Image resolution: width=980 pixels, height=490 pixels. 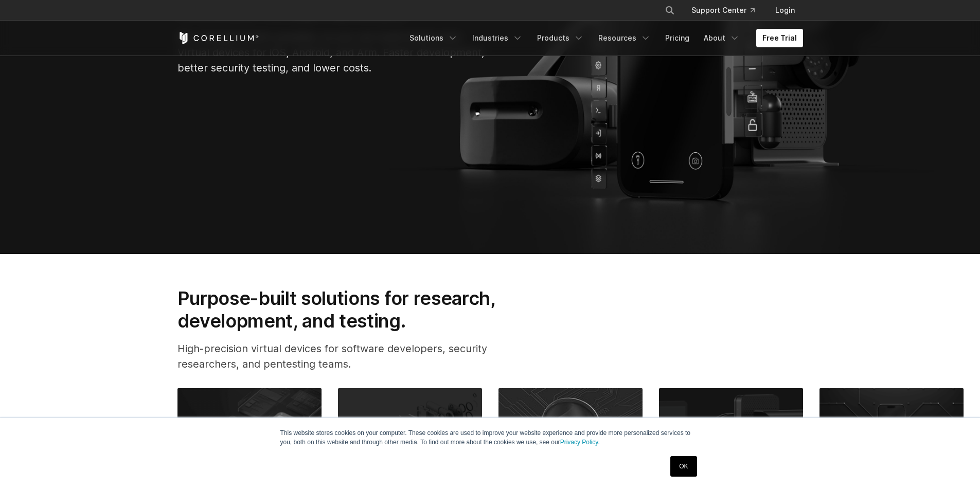 I want to click on a: Support Center, so click(x=722, y=11).